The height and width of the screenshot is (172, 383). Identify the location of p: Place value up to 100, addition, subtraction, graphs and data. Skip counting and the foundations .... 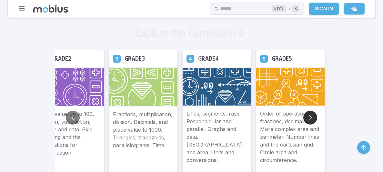
(70, 137).